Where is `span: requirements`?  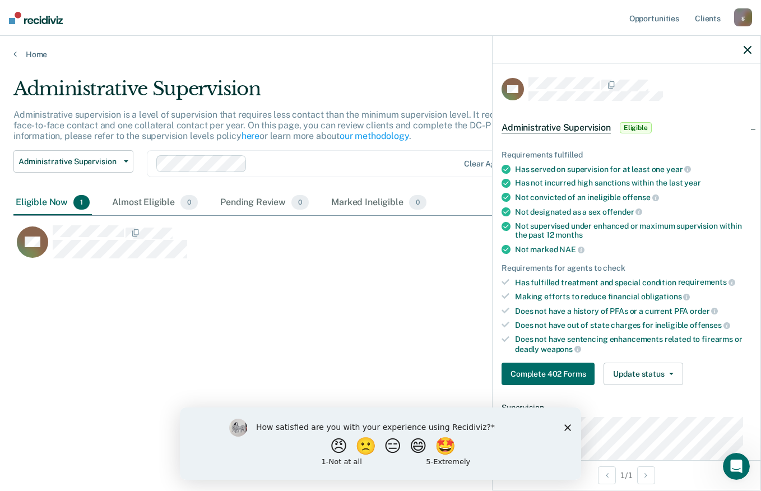 span: requirements is located at coordinates (707, 282).